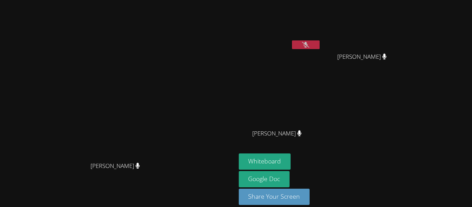 The image size is (472, 207). Describe the element at coordinates (265, 161) in the screenshot. I see `button: Whiteboard` at that location.